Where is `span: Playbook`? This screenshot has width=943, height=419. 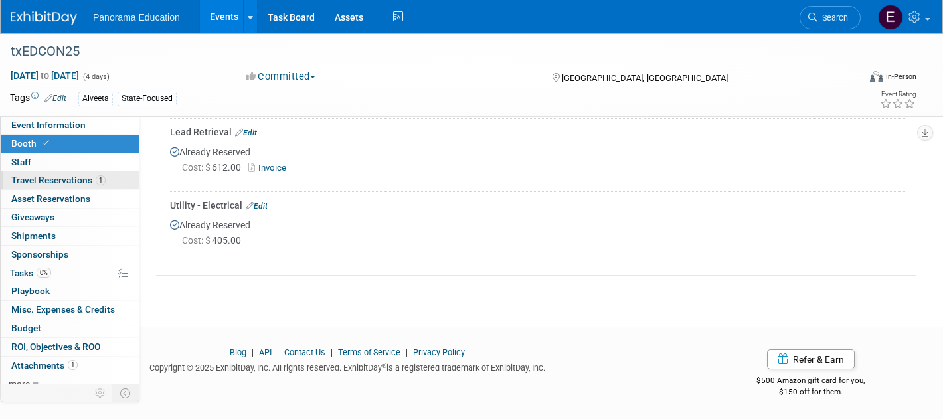 span: Playbook is located at coordinates (31, 291).